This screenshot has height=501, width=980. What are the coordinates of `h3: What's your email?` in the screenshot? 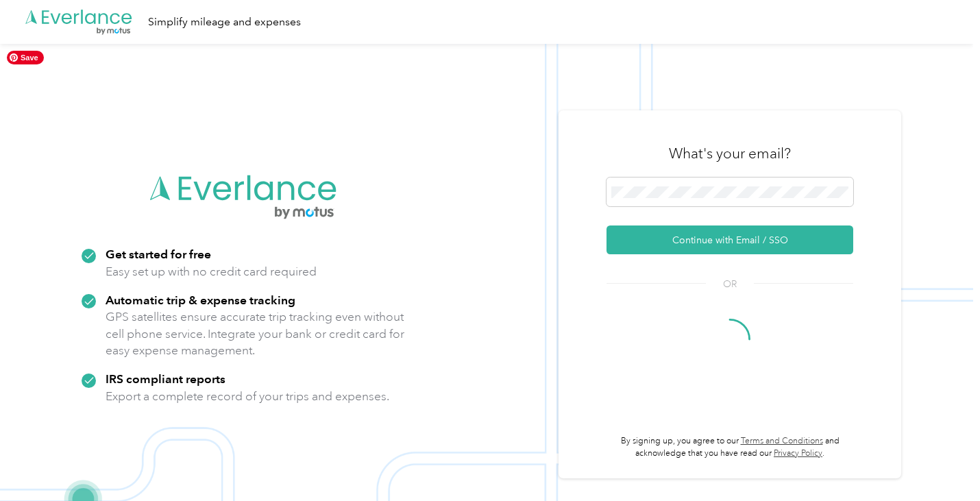 It's located at (730, 153).